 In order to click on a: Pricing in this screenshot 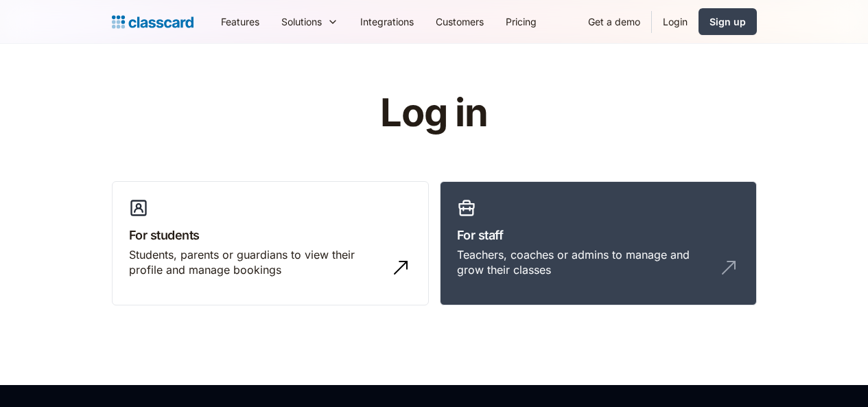, I will do `click(521, 21)`.